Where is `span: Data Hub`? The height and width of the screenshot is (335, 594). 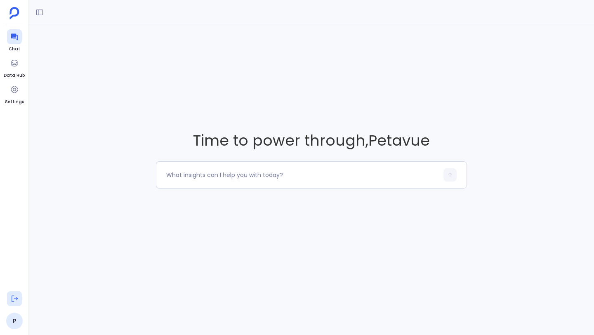 span: Data Hub is located at coordinates (14, 76).